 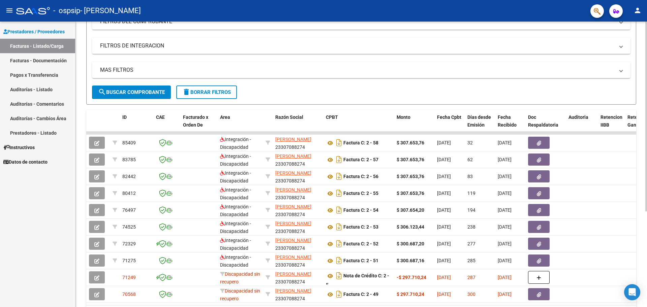 What do you see at coordinates (479, 121) in the screenshot?
I see `span: Días desde Emisión` at bounding box center [479, 121].